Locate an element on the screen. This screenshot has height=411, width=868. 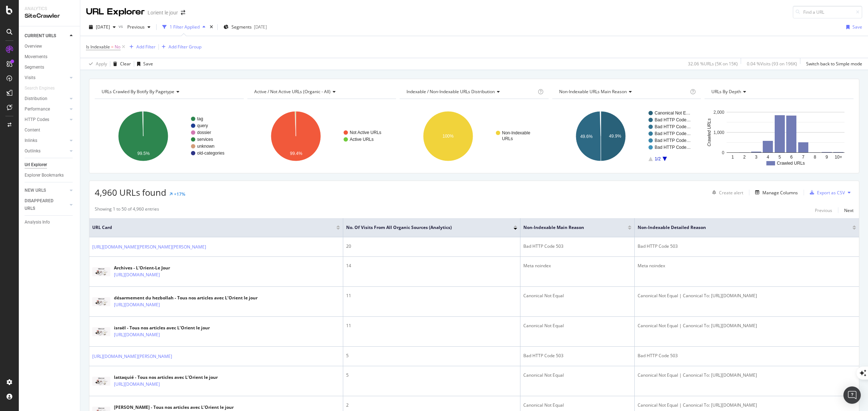
a: DISAPPEARED URLS is located at coordinates (46, 205).